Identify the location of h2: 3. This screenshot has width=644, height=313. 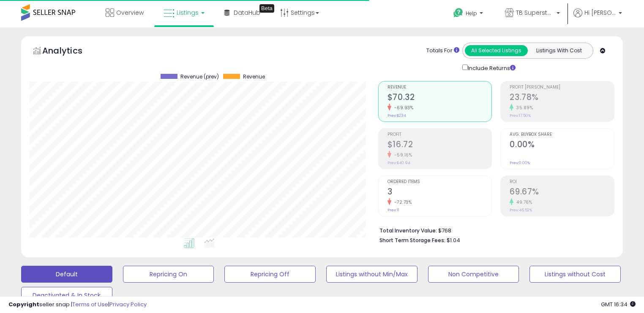
(440, 192).